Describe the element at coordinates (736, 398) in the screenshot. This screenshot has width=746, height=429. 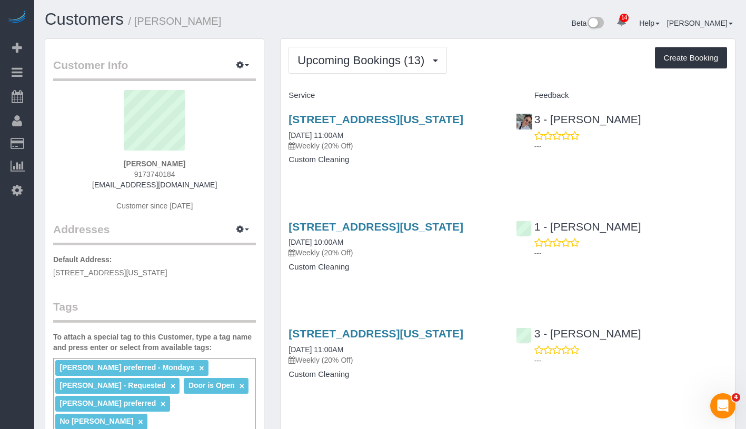
I see `span: 4` at that location.